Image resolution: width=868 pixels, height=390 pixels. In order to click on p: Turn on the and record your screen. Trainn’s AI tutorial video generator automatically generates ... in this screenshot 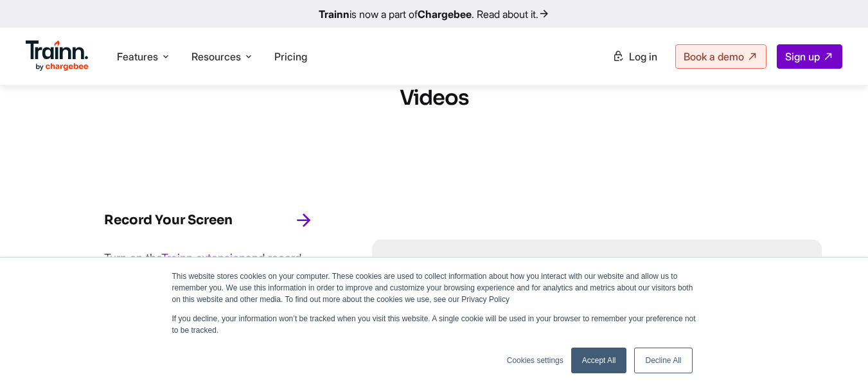, I will do `click(209, 298)`.